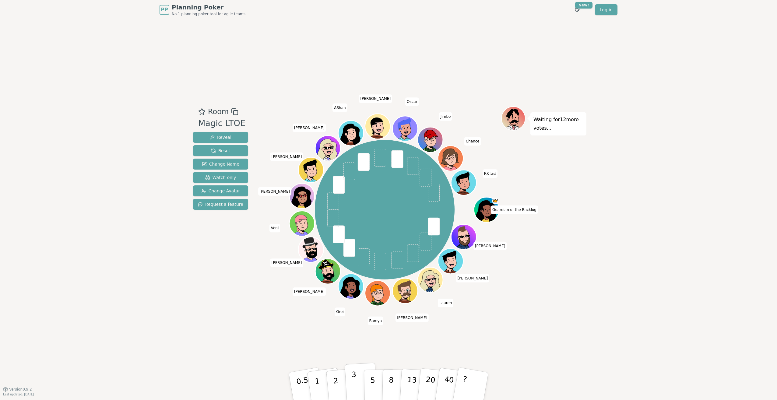  Describe the element at coordinates (558, 124) in the screenshot. I see `p: Waiting for 12 more votes...` at that location.